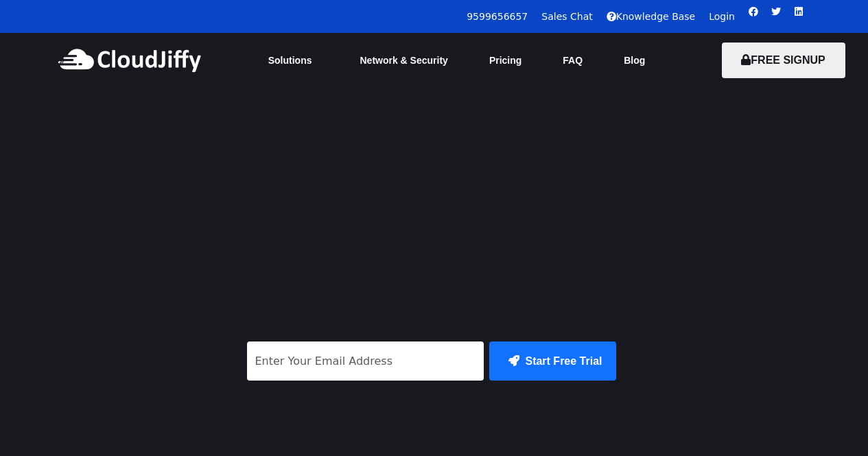 Image resolution: width=868 pixels, height=456 pixels. Describe the element at coordinates (573, 61) in the screenshot. I see `a: FAQ` at that location.